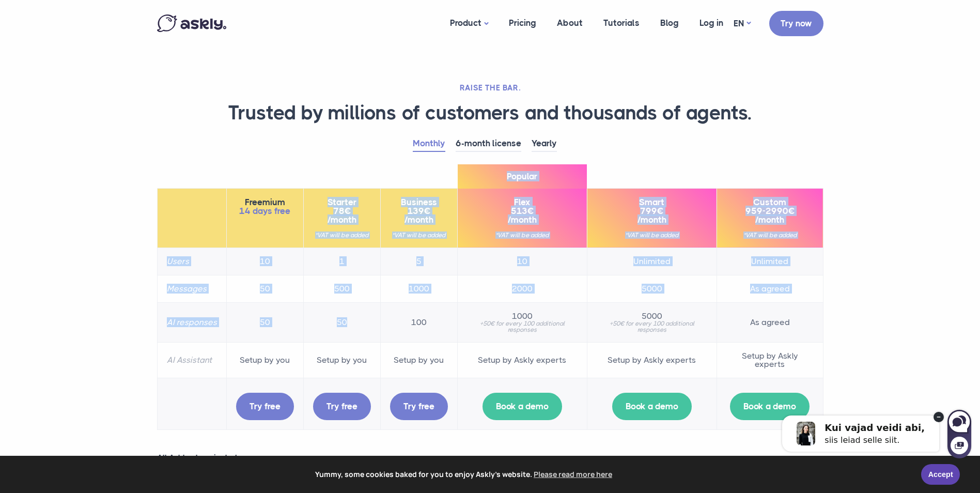 This screenshot has height=493, width=980. I want to click on td: 5, so click(419, 261).